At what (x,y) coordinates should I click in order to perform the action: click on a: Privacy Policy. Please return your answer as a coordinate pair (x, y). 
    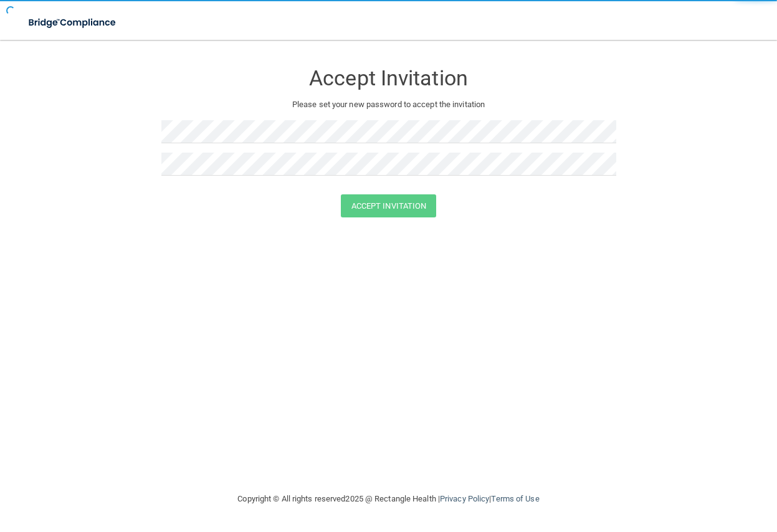
    Looking at the image, I should click on (464, 498).